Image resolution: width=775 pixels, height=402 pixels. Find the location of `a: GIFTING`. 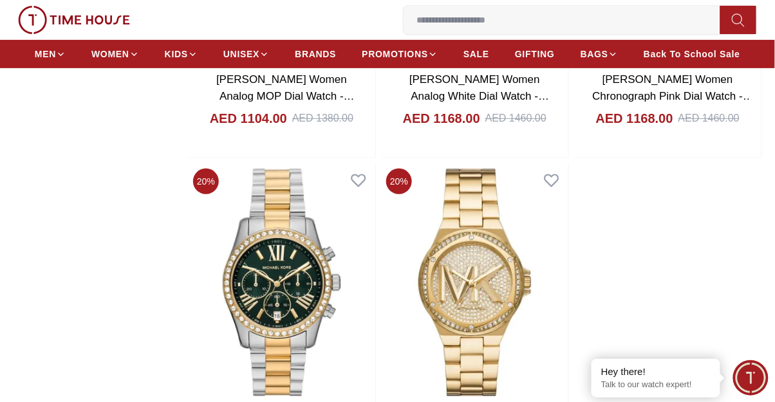

a: GIFTING is located at coordinates (535, 54).